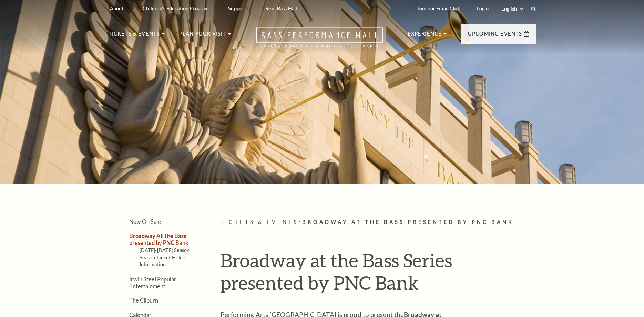 The width and height of the screenshot is (644, 317). Describe the element at coordinates (159, 239) in the screenshot. I see `a: Broadway At The Bass presented by PNC Bank` at that location.